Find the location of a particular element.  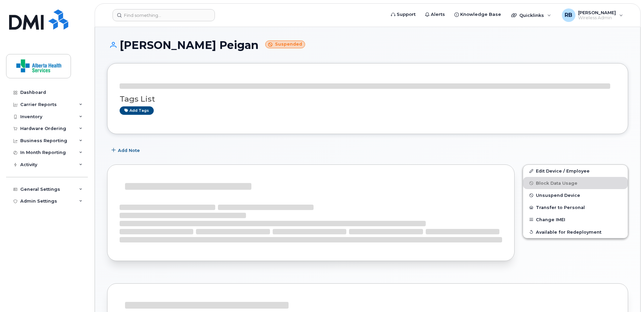

h3: Tags List is located at coordinates (368, 99).